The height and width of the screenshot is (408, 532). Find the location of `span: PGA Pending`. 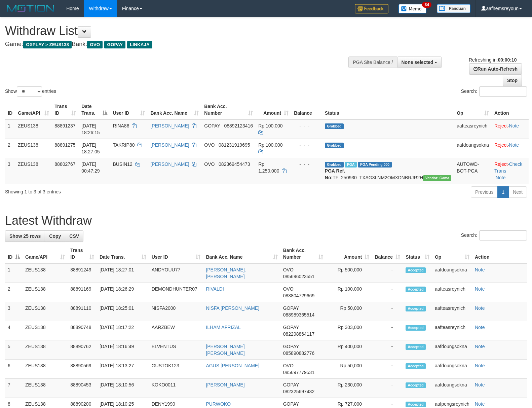

span: PGA Pending is located at coordinates (375, 165).